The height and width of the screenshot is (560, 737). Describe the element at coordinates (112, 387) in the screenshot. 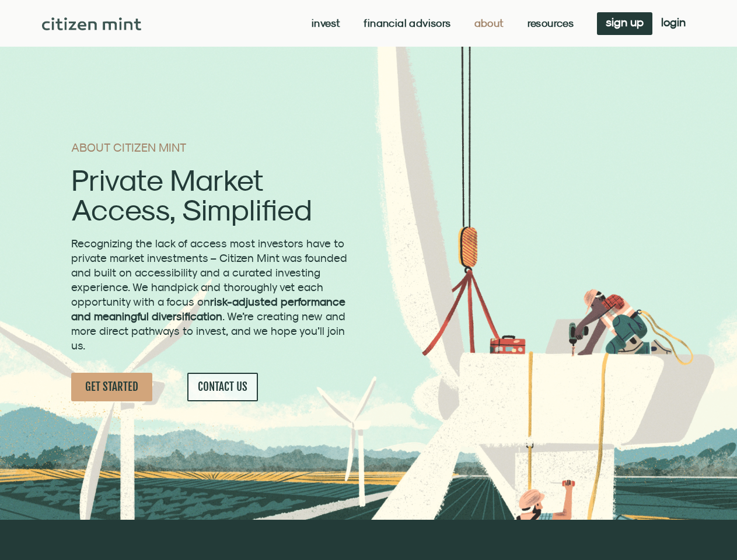

I see `span: GET STARTED` at that location.